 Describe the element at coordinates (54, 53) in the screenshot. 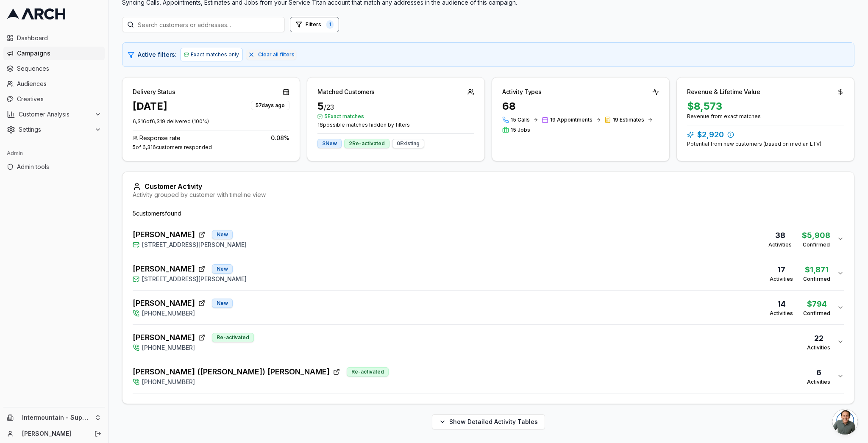

I see `a: Campaigns` at that location.